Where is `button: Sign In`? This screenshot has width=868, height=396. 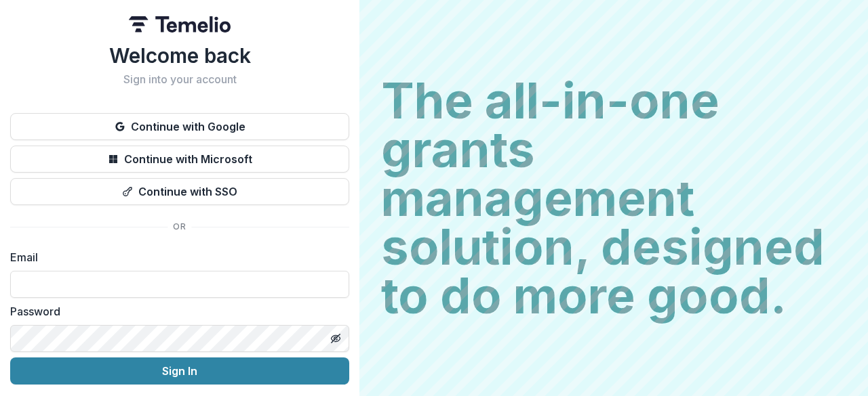 button: Sign In is located at coordinates (180, 371).